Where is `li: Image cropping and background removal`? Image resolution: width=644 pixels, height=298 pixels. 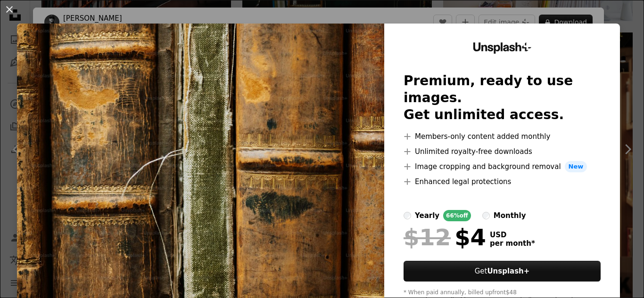 li: Image cropping and background removal is located at coordinates (502, 167).